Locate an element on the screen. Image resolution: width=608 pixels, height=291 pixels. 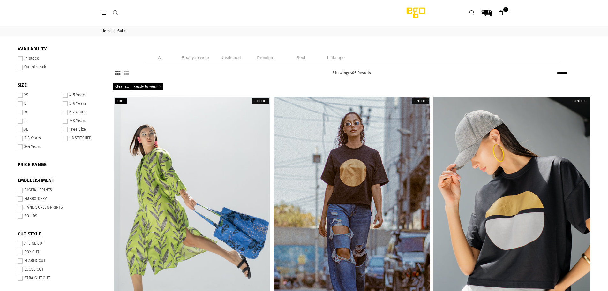
span: EMBELLISHMENT is located at coordinates (61, 180).